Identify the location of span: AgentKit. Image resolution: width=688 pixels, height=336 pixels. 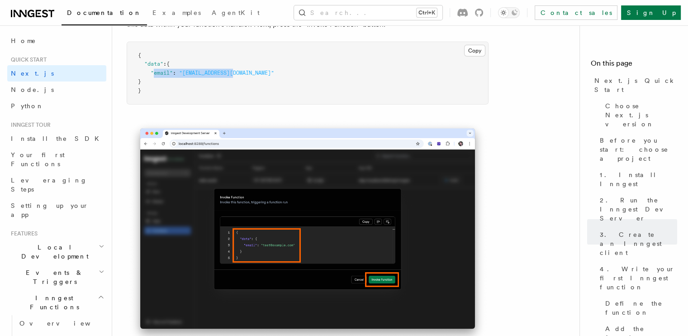
(236, 13).